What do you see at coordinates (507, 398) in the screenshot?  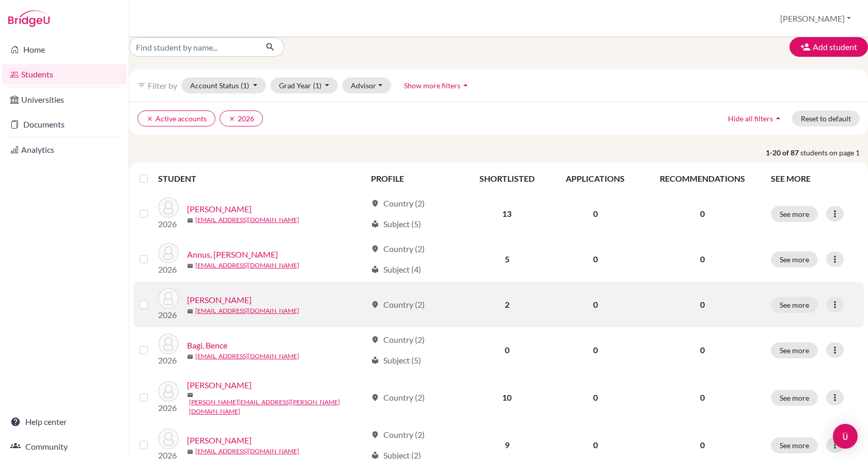 I see `td: 10` at bounding box center [507, 398].